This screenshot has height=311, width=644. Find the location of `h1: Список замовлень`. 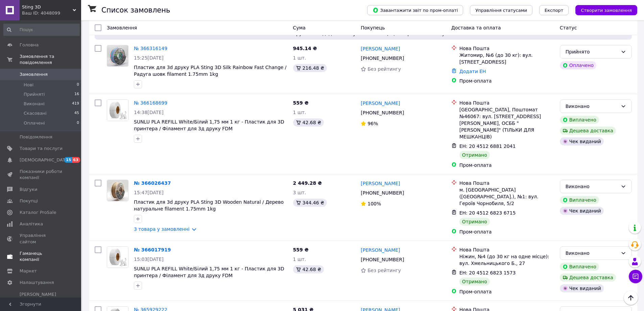

h1: Список замовлень is located at coordinates (136, 10).